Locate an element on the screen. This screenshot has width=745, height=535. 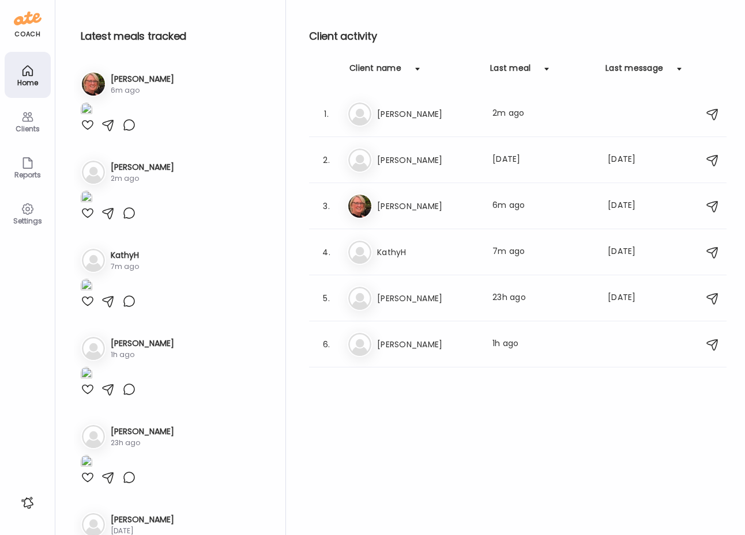
div: Client name is located at coordinates (375, 71).